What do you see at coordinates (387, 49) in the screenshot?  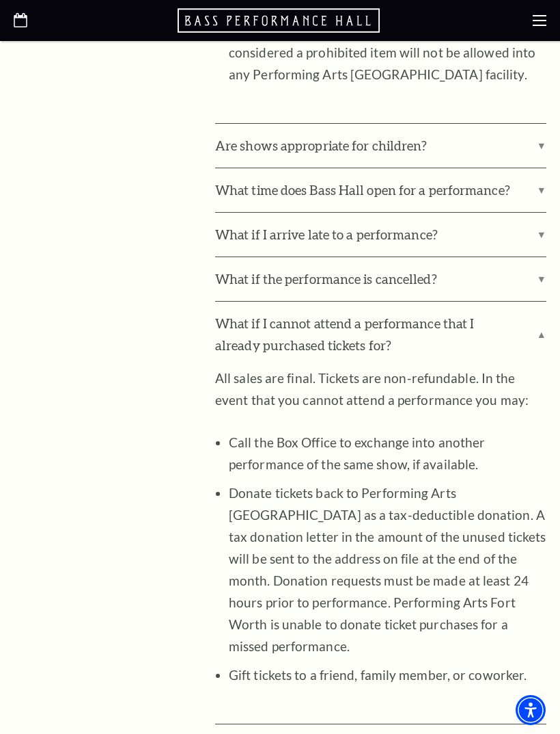 I see `li: Any part of a costume or thematic attire that is considered a prohibited item will not be allowed...` at bounding box center [387, 49].